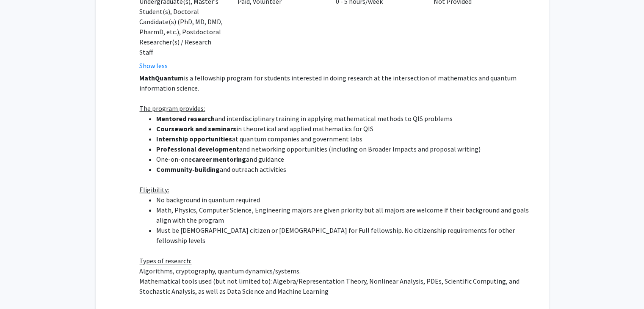 This screenshot has width=644, height=309. I want to click on u: Types of research:, so click(165, 261).